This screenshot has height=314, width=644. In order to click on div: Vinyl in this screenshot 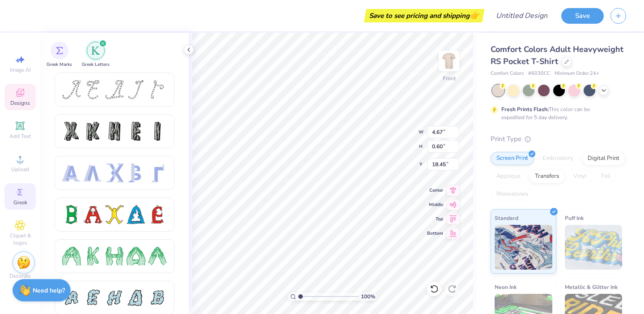, I will do `click(580, 176)`.